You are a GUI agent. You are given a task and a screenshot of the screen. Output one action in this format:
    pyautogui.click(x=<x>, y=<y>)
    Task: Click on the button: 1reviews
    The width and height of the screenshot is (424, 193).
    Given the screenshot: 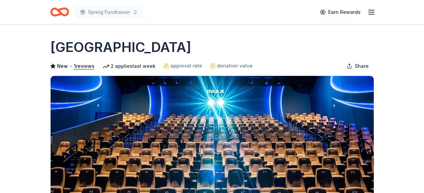 What is the action you would take?
    pyautogui.click(x=84, y=66)
    